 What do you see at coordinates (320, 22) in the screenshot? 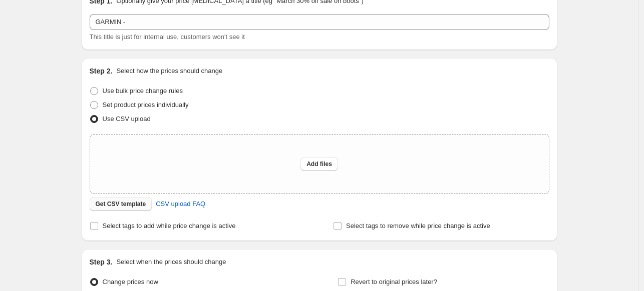
I see `input: 30% off holiday sale` at bounding box center [320, 22].